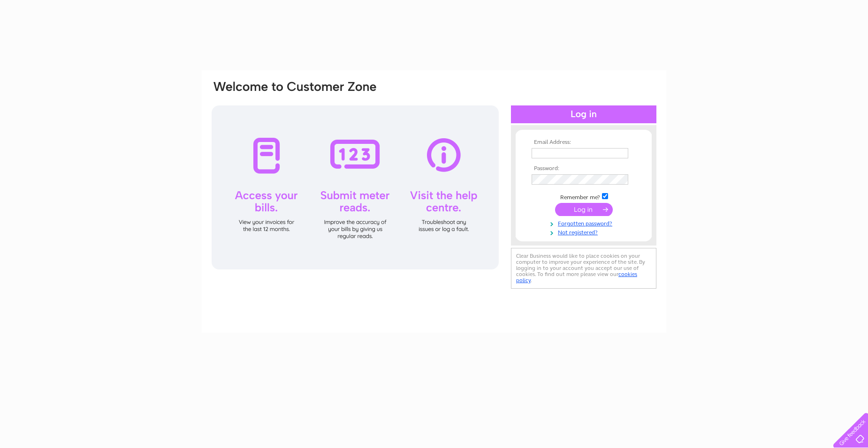 The width and height of the screenshot is (868, 448). I want to click on td: Remember me?, so click(583, 196).